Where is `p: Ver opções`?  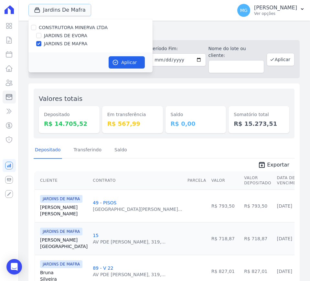 p: Ver opções is located at coordinates (276, 14).